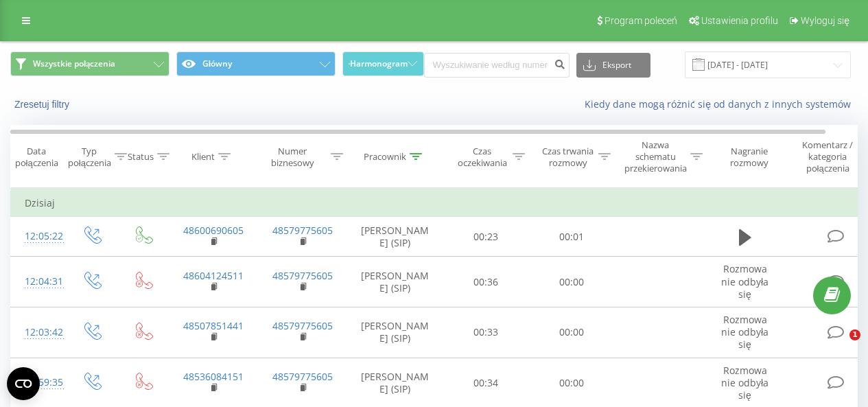 The width and height of the screenshot is (868, 407). Describe the element at coordinates (74, 64) in the screenshot. I see `span: Wszystkie połączenia` at that location.